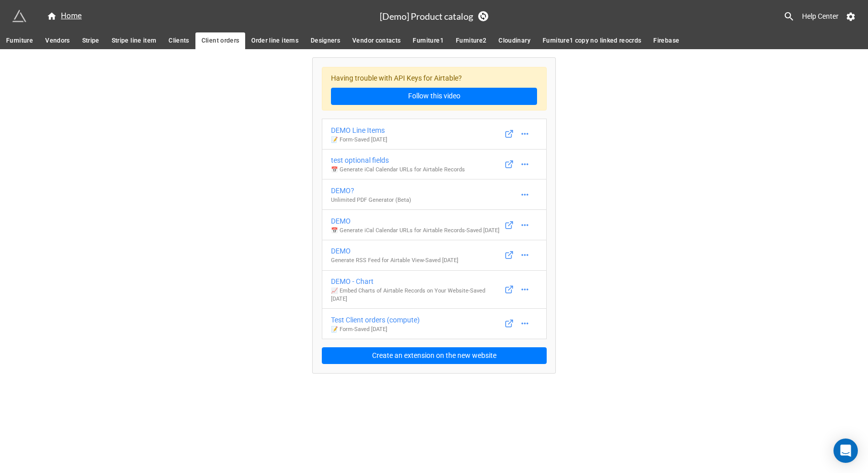 Image resolution: width=868 pixels, height=473 pixels. What do you see at coordinates (434, 96) in the screenshot?
I see `a: Follow this video` at bounding box center [434, 96].